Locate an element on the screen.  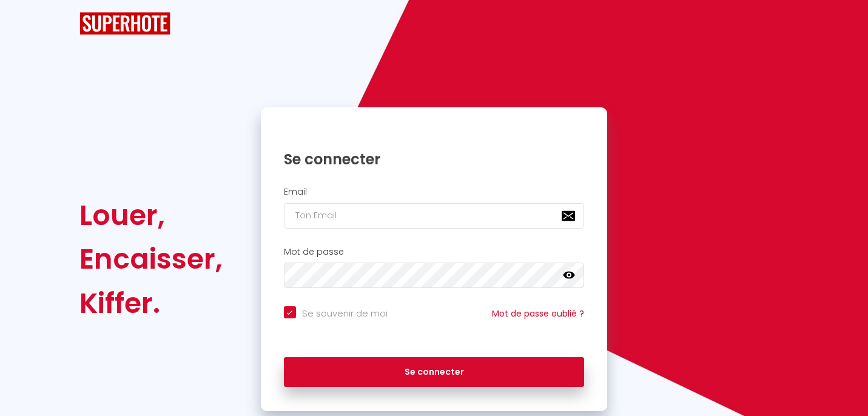
h2: Mot de passe is located at coordinates (434, 252).